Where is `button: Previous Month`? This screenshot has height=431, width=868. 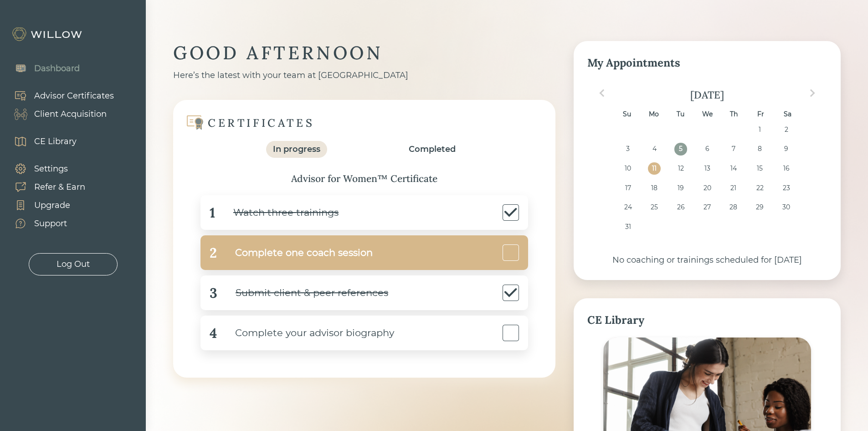 button: Previous Month is located at coordinates (602, 93).